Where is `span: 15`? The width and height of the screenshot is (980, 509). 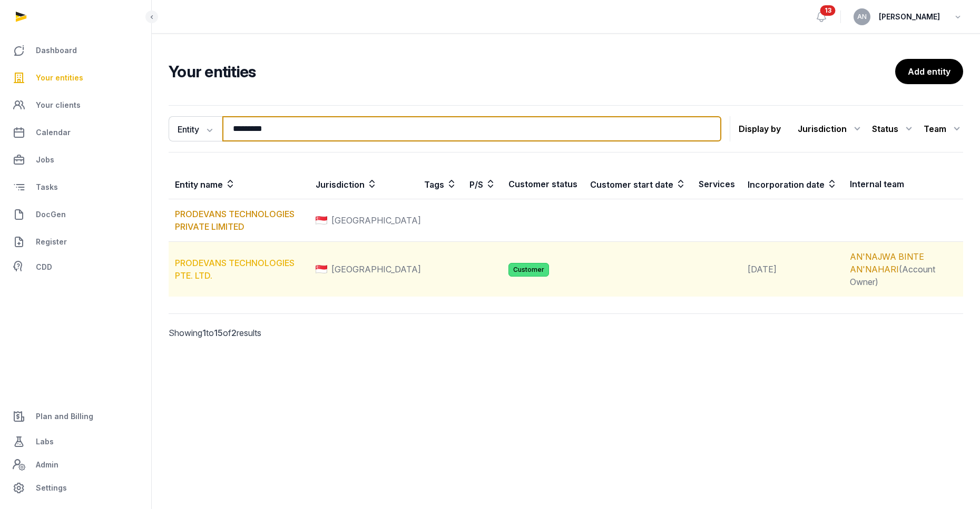
span: 15 is located at coordinates (218, 333).